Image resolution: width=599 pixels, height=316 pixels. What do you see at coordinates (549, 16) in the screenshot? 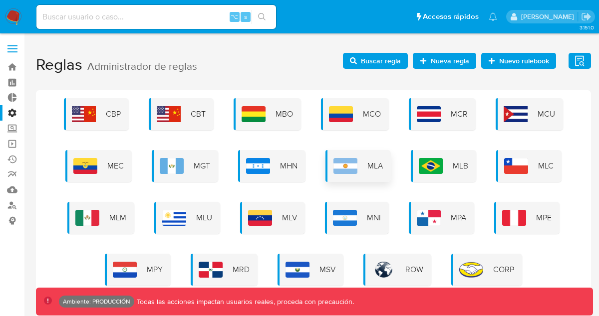
I see `p: stella.andriano@mercadolibre.com` at bounding box center [549, 16].